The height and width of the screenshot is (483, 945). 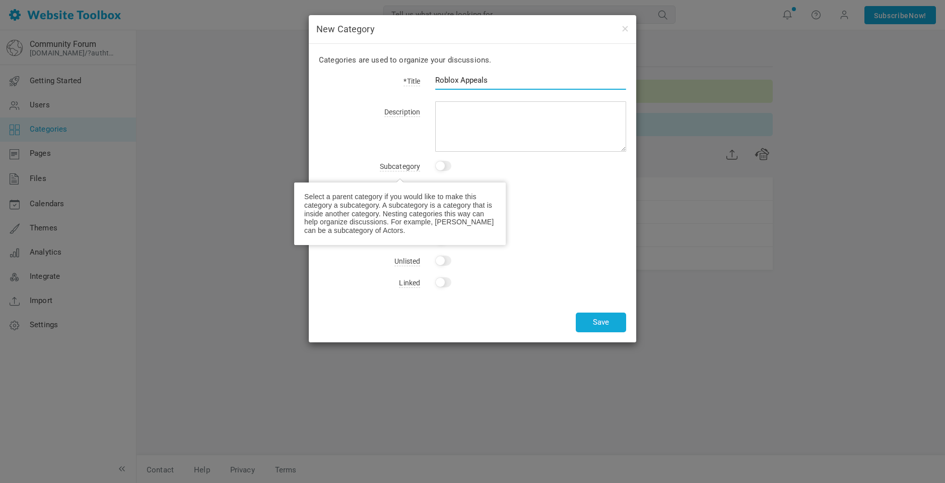 I want to click on p: Categories are used to organize your discussions., so click(x=473, y=60).